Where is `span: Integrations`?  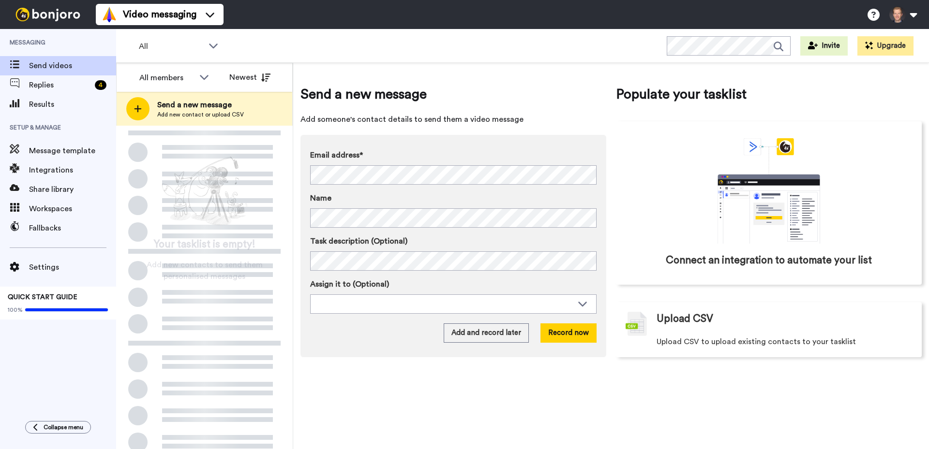 span: Integrations is located at coordinates (73, 170).